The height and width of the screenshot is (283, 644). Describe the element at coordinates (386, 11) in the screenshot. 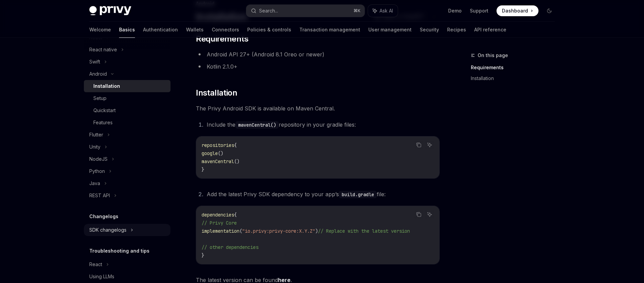

I see `span: Ask AI` at that location.